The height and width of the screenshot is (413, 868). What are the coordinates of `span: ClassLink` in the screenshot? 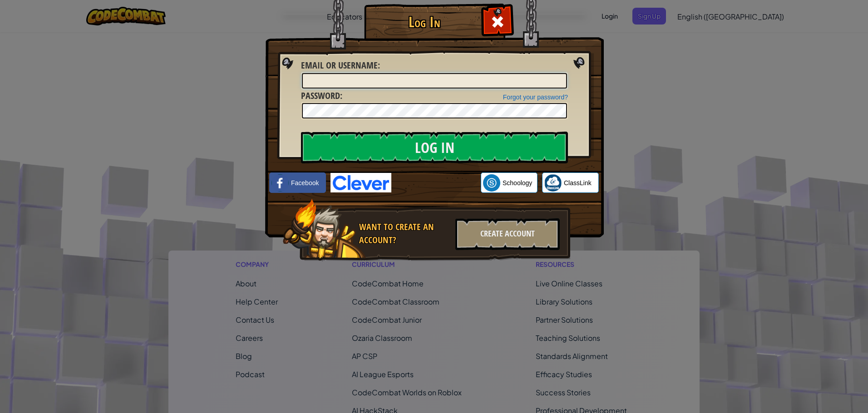 It's located at (577, 183).